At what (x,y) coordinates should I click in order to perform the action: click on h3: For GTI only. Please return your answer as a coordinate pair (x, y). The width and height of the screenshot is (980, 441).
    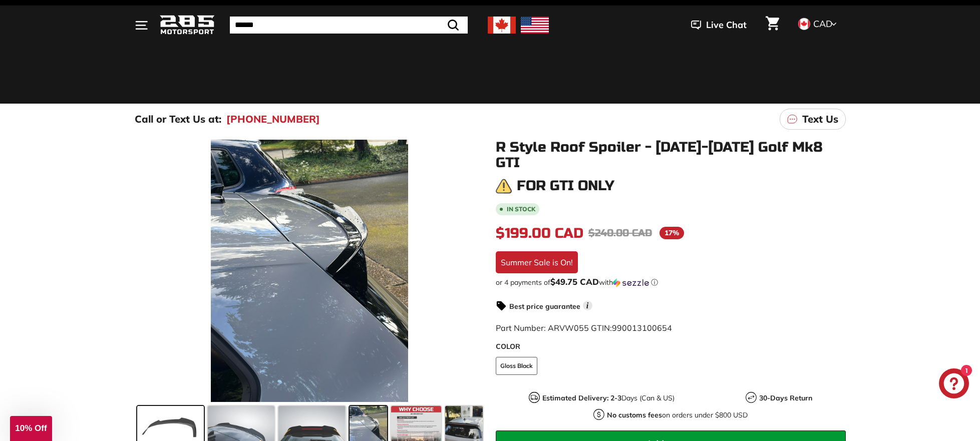
    Looking at the image, I should click on (565, 185).